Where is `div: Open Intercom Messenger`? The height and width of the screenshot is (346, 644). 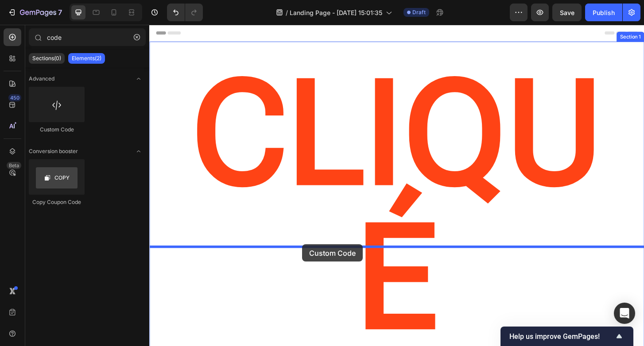
div: Open Intercom Messenger is located at coordinates (624, 314).